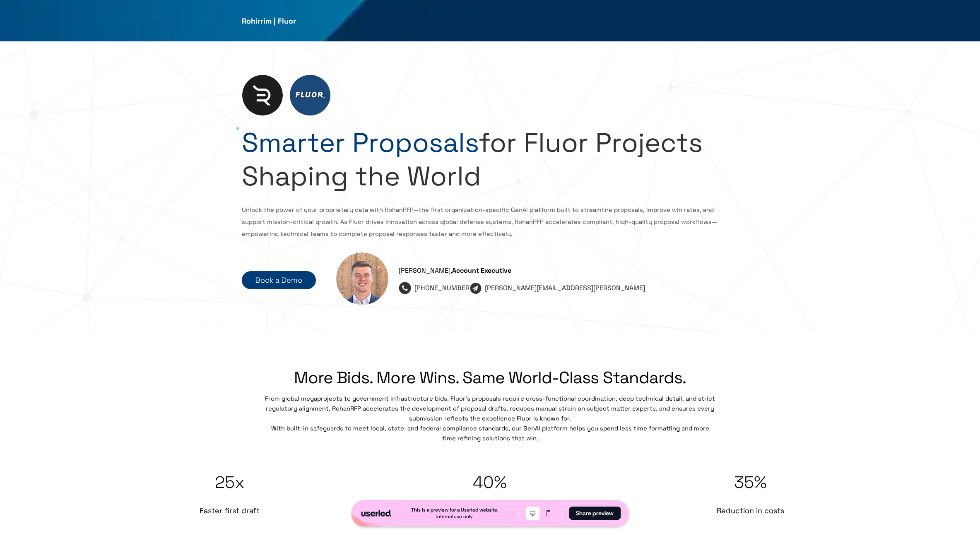 The image size is (980, 543). What do you see at coordinates (750, 511) in the screenshot?
I see `p: Reduction in costs` at bounding box center [750, 511].